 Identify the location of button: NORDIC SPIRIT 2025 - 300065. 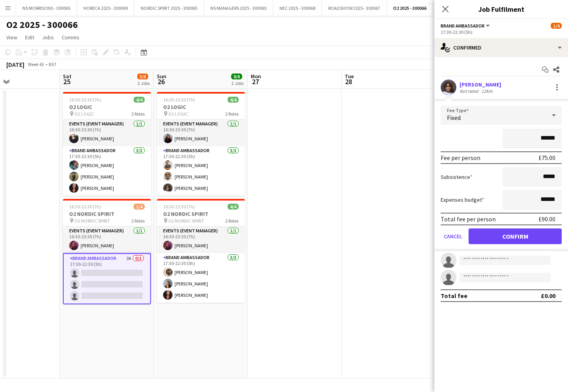
(169, 8).